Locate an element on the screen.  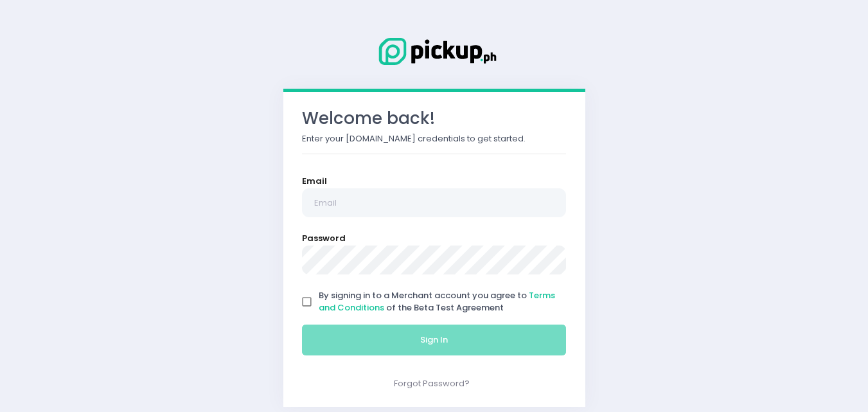
button: Sign In is located at coordinates (434, 340).